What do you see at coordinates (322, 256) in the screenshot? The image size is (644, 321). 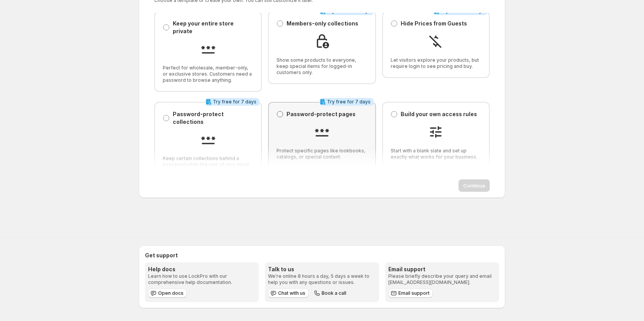 I see `h2: Get support` at bounding box center [322, 256].